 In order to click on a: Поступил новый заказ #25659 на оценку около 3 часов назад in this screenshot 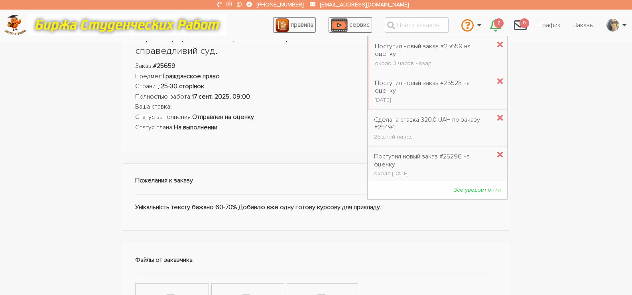, I will do `click(433, 55)`.